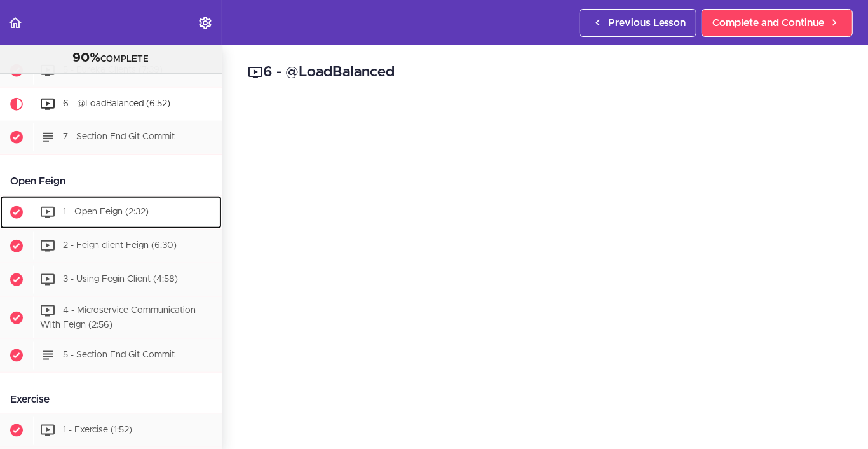 This screenshot has height=449, width=868. I want to click on span: 90%, so click(87, 58).